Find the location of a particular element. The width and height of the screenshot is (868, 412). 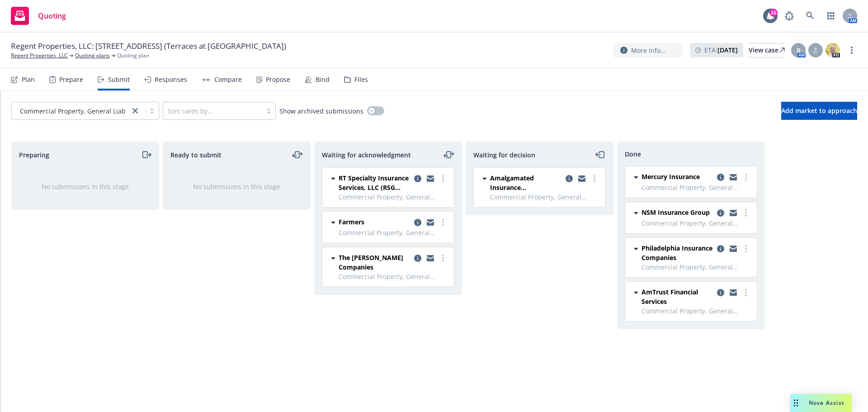

span: NSM Insurance Group is located at coordinates (675, 212).